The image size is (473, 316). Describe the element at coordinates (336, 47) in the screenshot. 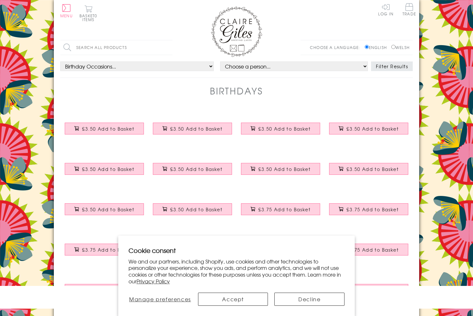

I see `p: Choose a language:` at that location.